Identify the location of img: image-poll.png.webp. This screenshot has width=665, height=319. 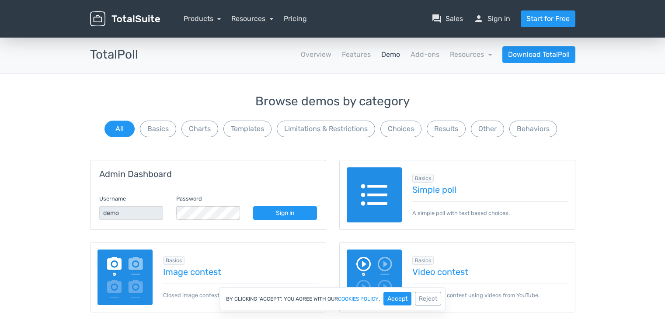
(125, 277).